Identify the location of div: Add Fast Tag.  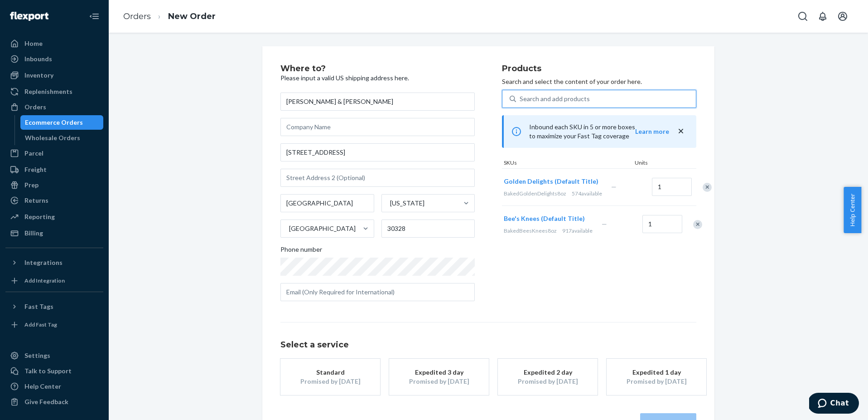
(41, 324).